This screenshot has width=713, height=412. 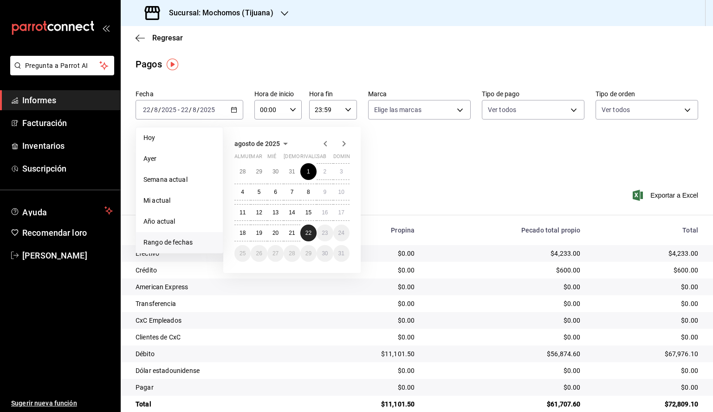 What do you see at coordinates (308, 233) in the screenshot?
I see `button: 22 de agosto de 2025` at bounding box center [308, 233].